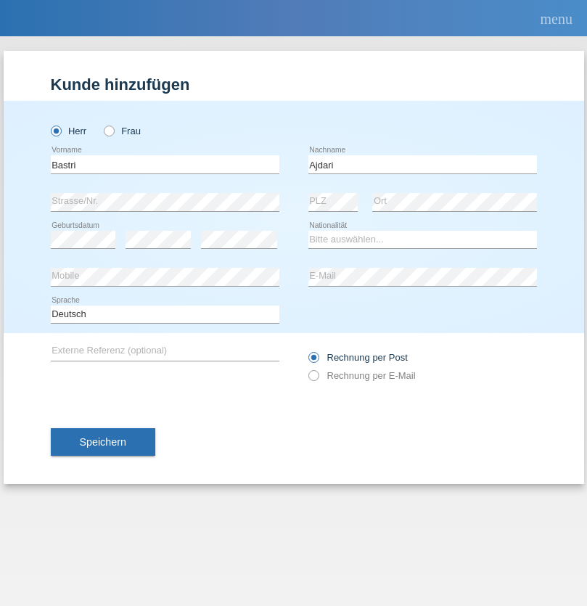  Describe the element at coordinates (103, 442) in the screenshot. I see `button: Speichern` at that location.